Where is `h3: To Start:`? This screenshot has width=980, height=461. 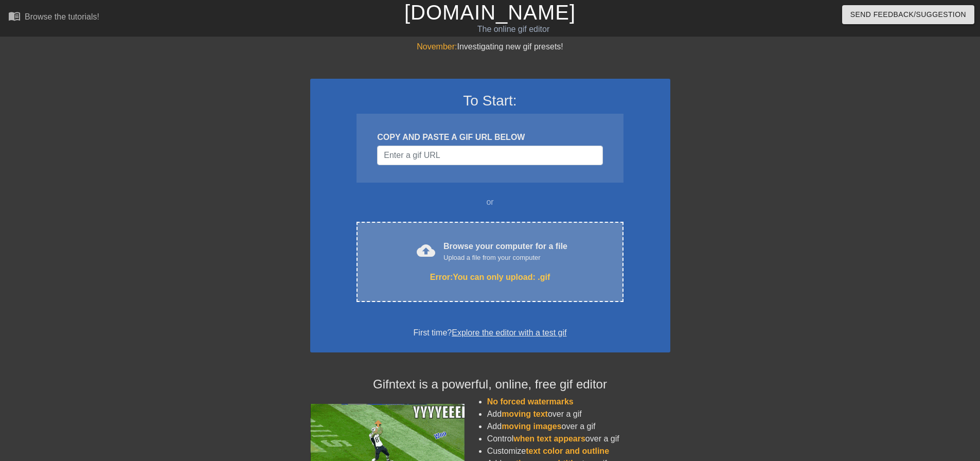
h3: To Start: is located at coordinates (490, 101).